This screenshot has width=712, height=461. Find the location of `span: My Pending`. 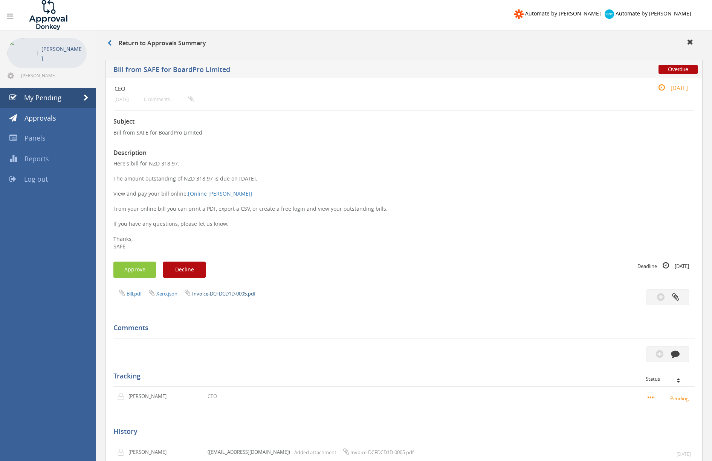

span: My Pending is located at coordinates (43, 98).